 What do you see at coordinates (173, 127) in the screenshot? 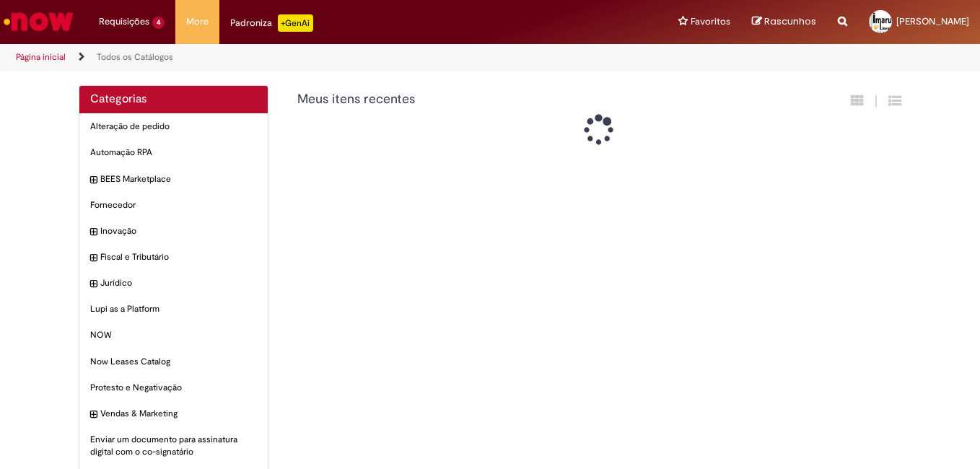
I see `div: Alteração de pedido` at bounding box center [173, 127].